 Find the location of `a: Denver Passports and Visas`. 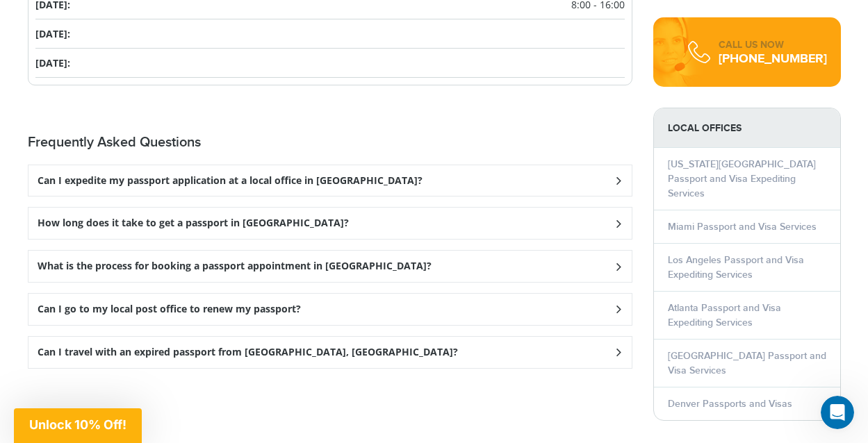

a: Denver Passports and Visas is located at coordinates (730, 404).